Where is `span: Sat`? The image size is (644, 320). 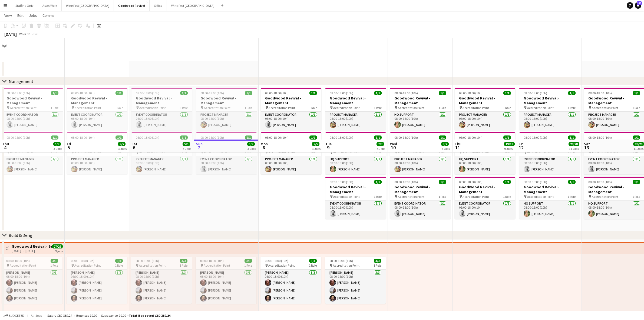 span: Sat is located at coordinates (134, 144).